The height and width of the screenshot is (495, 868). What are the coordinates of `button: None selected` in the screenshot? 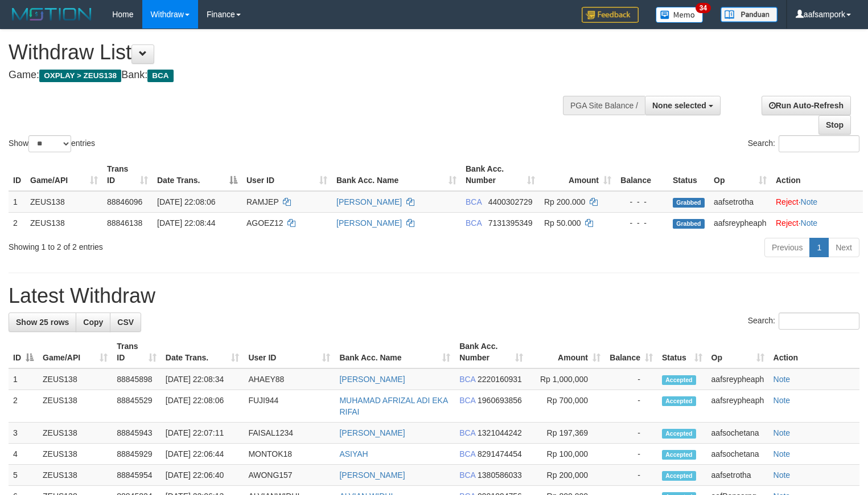 It's located at (683, 106).